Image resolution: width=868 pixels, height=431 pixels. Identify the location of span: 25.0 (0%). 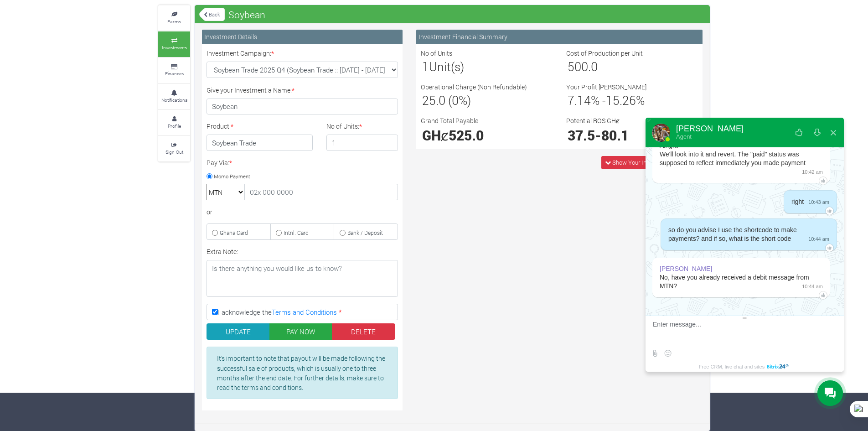
(446, 100).